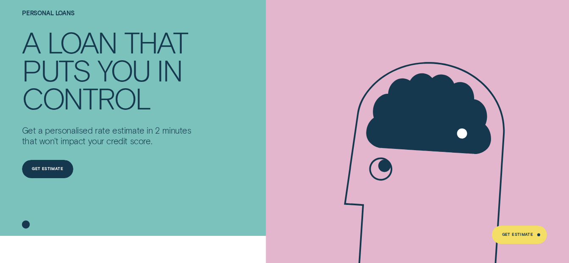 Image resolution: width=569 pixels, height=263 pixels. Describe the element at coordinates (108, 69) in the screenshot. I see `h4: A LOAN THAT PUTS YOU IN CONTROL` at that location.